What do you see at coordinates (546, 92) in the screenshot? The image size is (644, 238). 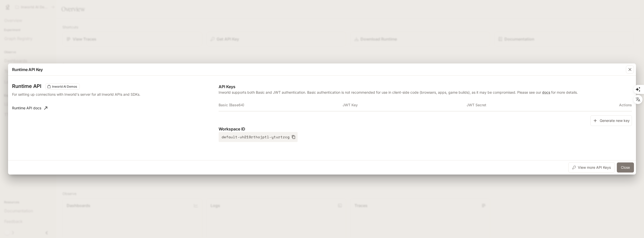 I see `a: docs` at bounding box center [546, 92].